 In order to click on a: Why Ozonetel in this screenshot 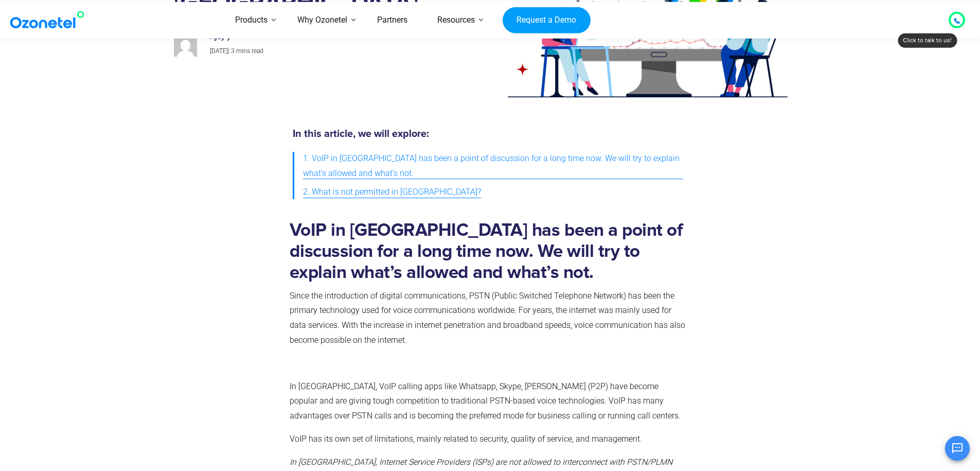, I will do `click(322, 20)`.